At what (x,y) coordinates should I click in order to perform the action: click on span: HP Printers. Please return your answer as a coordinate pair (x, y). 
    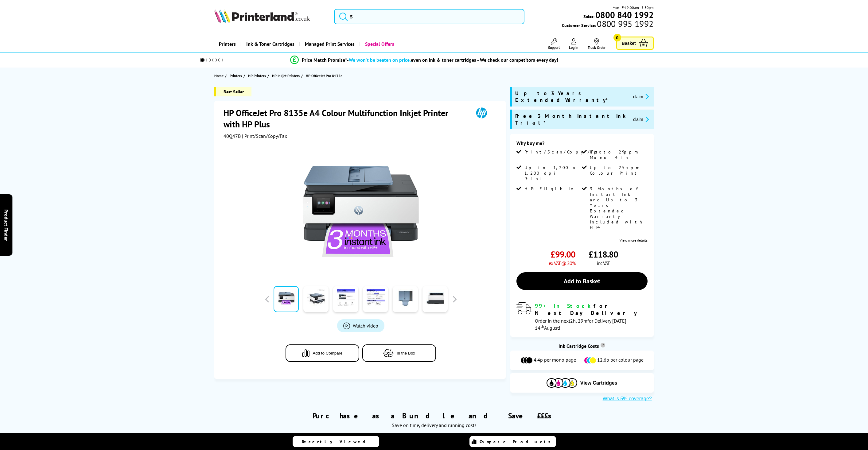
    Looking at the image, I should click on (257, 76).